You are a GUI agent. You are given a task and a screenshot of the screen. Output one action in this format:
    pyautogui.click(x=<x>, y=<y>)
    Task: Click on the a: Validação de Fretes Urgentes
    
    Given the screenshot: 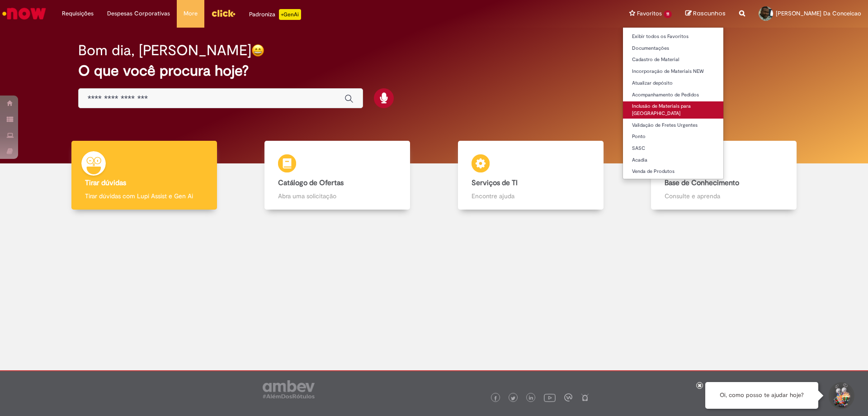 What is the action you would take?
    pyautogui.click(x=674, y=125)
    